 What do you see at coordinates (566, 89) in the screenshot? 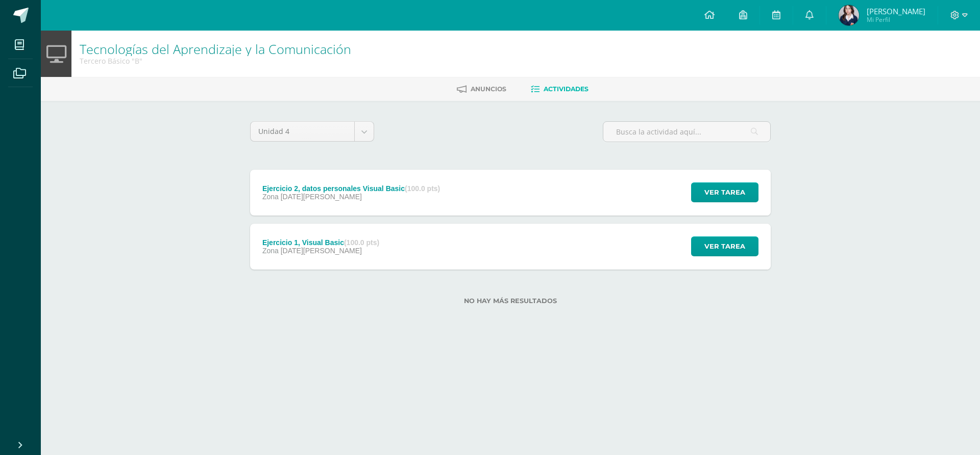
I see `span: Actividades` at bounding box center [566, 89].